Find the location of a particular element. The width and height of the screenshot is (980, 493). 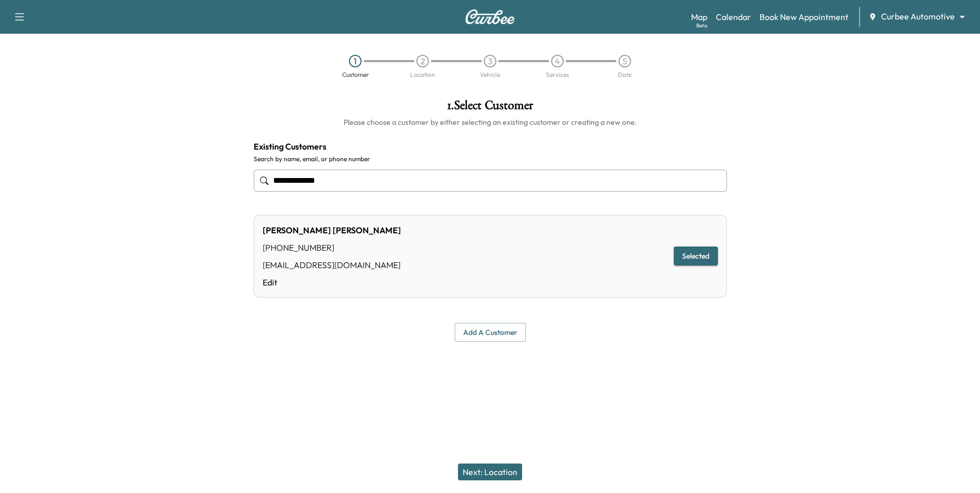

div: Services is located at coordinates (557, 75).